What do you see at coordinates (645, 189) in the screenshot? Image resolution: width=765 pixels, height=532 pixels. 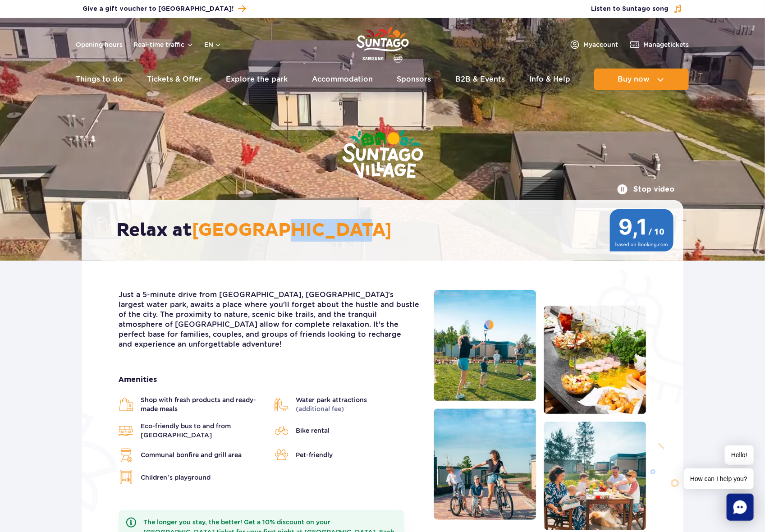 I see `button: Stop video` at bounding box center [645, 189].